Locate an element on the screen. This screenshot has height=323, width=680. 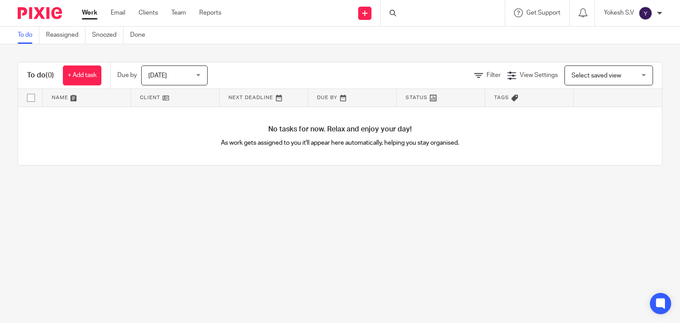
span: Select saved view is located at coordinates (596, 76).